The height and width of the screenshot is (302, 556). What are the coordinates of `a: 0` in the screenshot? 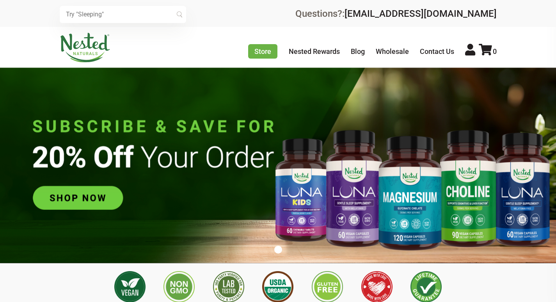 It's located at (488, 51).